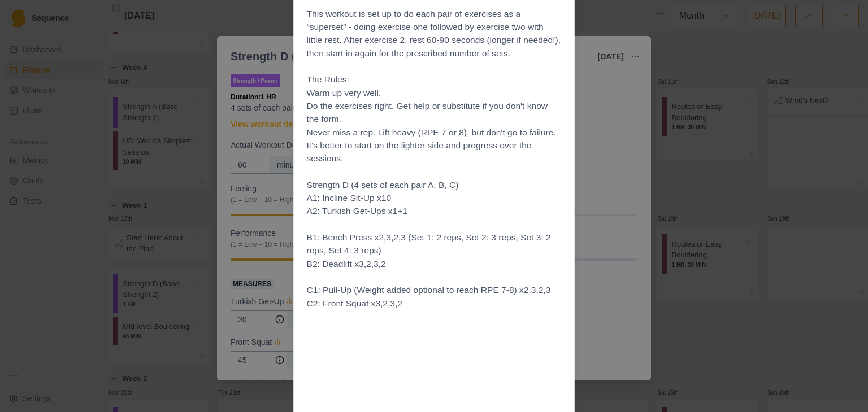 The image size is (868, 412). What do you see at coordinates (434, 146) in the screenshot?
I see `li: Never miss a rep. Lift heavy (RPE 7 or 8), but don't go to failure. It's better to start on the l...` at bounding box center [434, 146].